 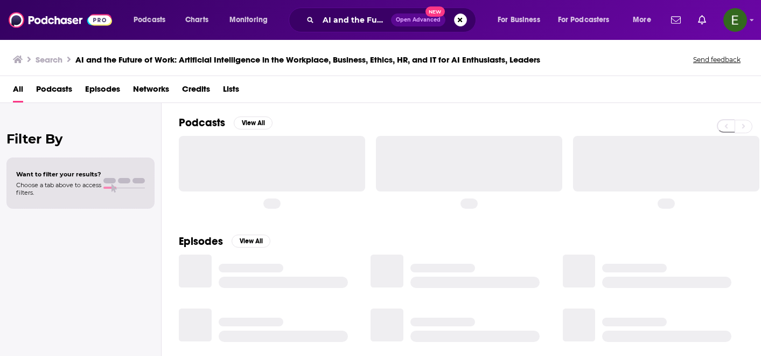 What do you see at coordinates (435, 11) in the screenshot?
I see `span: New` at bounding box center [435, 11].